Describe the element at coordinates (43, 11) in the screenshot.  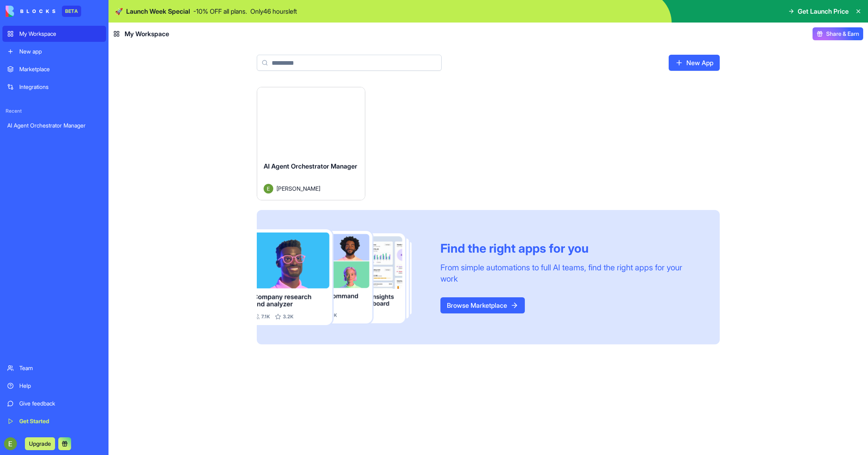
I see `a: BETA` at that location.